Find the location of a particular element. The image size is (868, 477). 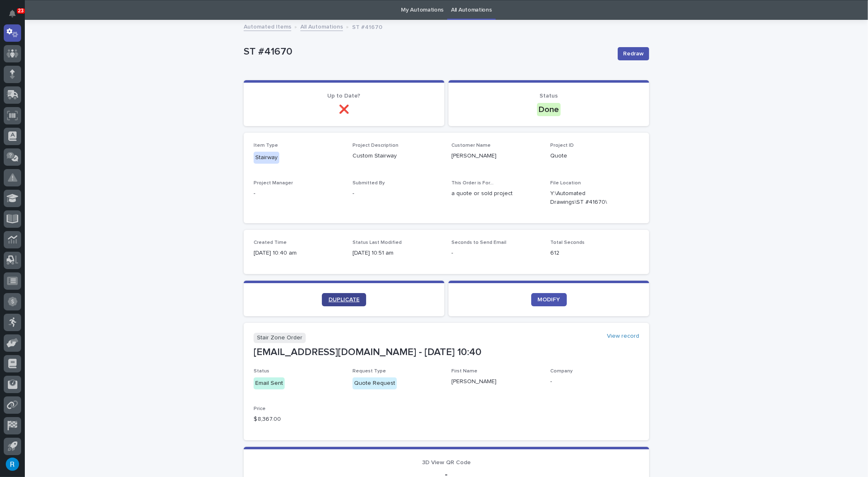

span: Project Manager is located at coordinates (273, 183).